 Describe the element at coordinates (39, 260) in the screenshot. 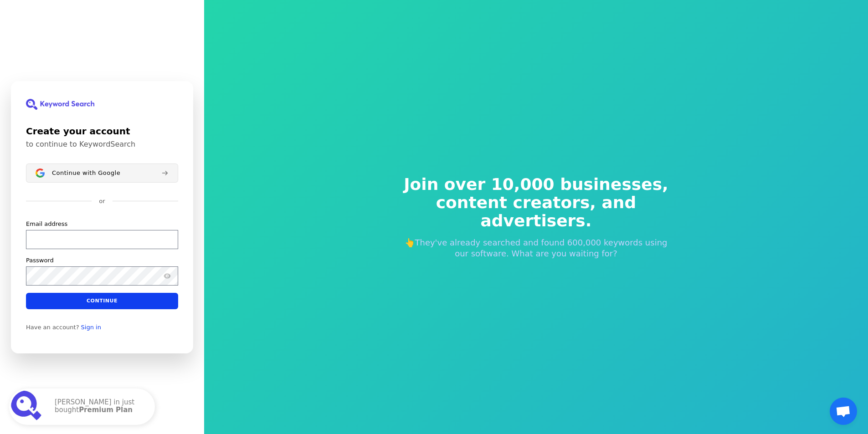

I see `label: Password` at that location.